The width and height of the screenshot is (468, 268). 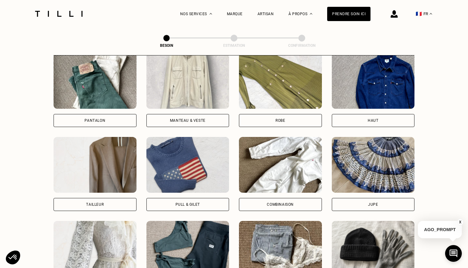 What do you see at coordinates (95, 204) in the screenshot?
I see `div: Tailleur` at bounding box center [95, 204].